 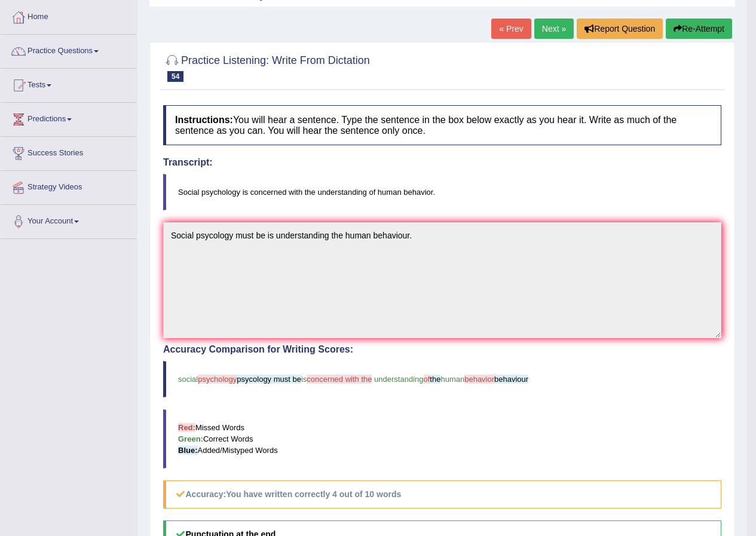 I want to click on span: of, so click(x=427, y=379).